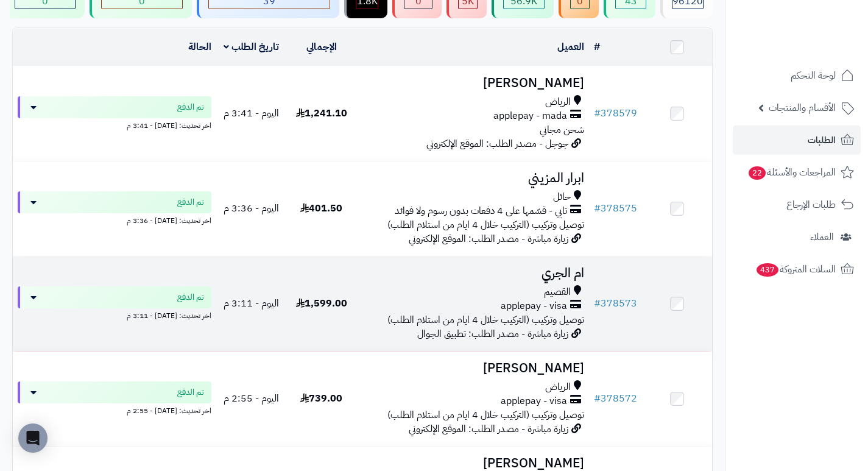 The height and width of the screenshot is (471, 868). What do you see at coordinates (251, 47) in the screenshot?
I see `a: تاريخ الطلب` at bounding box center [251, 47].